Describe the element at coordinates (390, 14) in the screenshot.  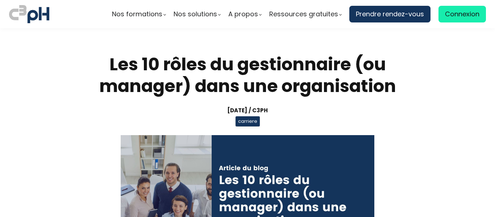
I see `a: Prendre rendez-vous` at that location.